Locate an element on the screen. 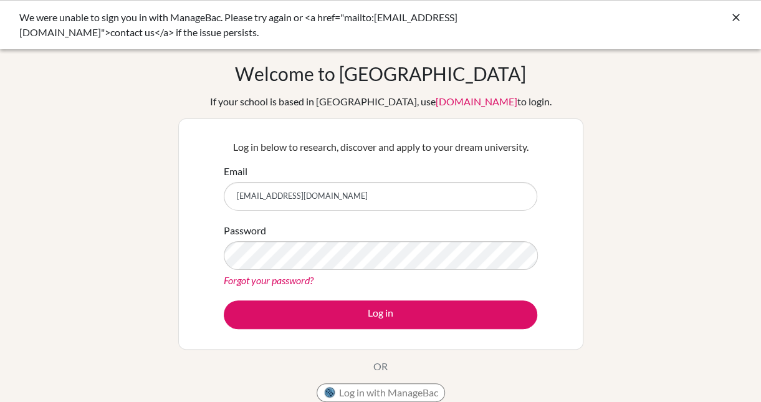 The image size is (761, 402). a: Forgot your password? is located at coordinates (269, 280).